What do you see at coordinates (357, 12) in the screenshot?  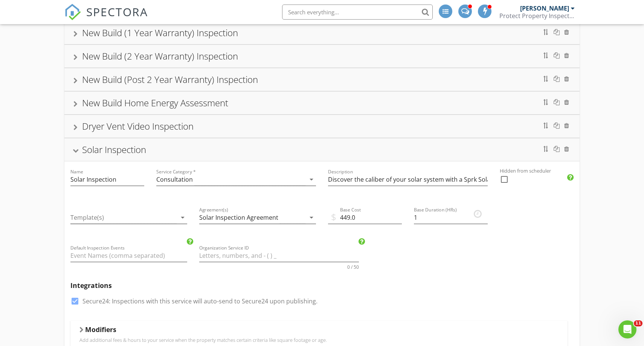 I see `input: Search everything...` at bounding box center [357, 12].